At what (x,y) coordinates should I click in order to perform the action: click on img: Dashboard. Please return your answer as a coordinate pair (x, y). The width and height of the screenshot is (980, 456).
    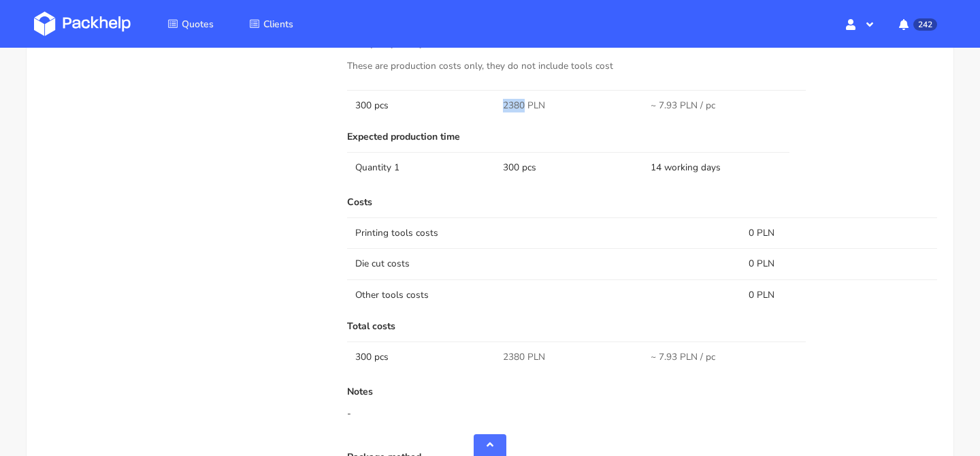
    Looking at the image, I should click on (82, 24).